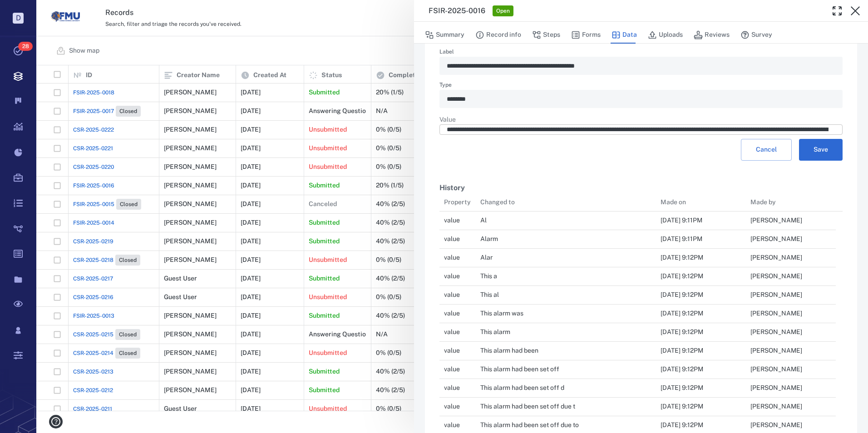 This screenshot has height=433, width=868. Describe the element at coordinates (527, 406) in the screenshot. I see `div: This alarm had been set off due t` at that location.